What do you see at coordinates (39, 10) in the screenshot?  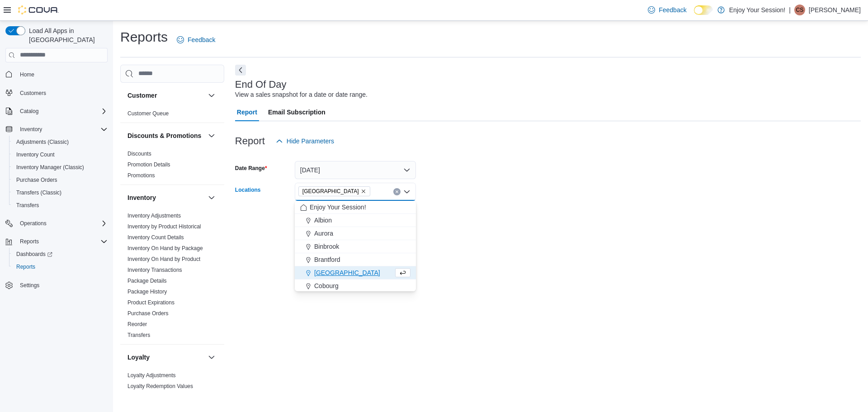 I see `img: Cova` at bounding box center [39, 10].